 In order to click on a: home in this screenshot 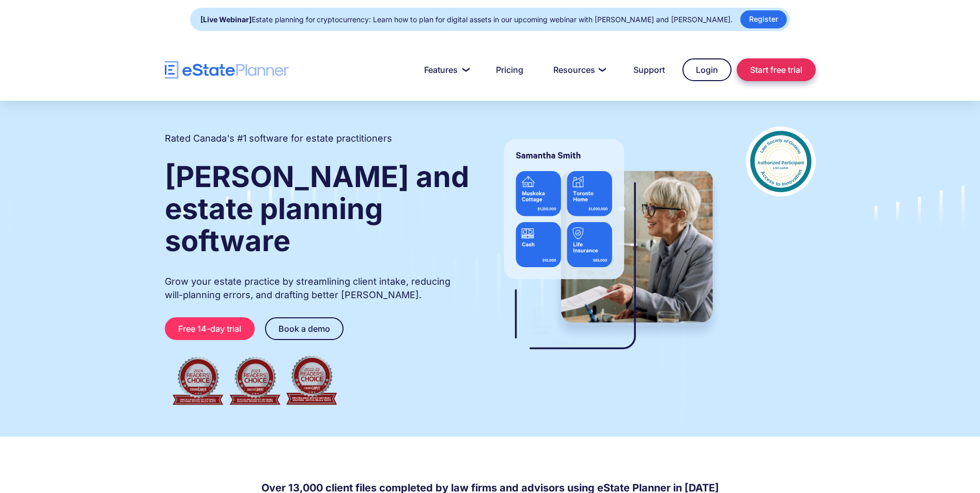, I will do `click(227, 70)`.